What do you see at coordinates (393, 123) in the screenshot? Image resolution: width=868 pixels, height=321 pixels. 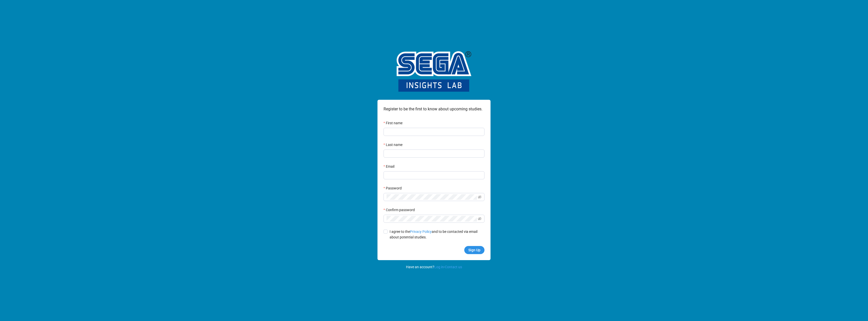 I see `label: First name` at bounding box center [393, 123].